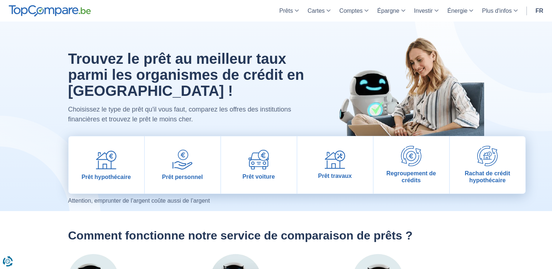  Describe the element at coordinates (259, 177) in the screenshot. I see `span: Prêt voiture` at that location.